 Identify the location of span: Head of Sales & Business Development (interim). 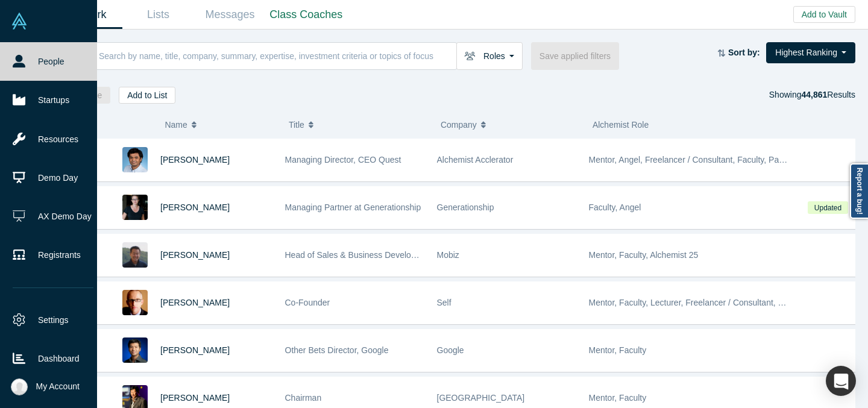
(376, 255).